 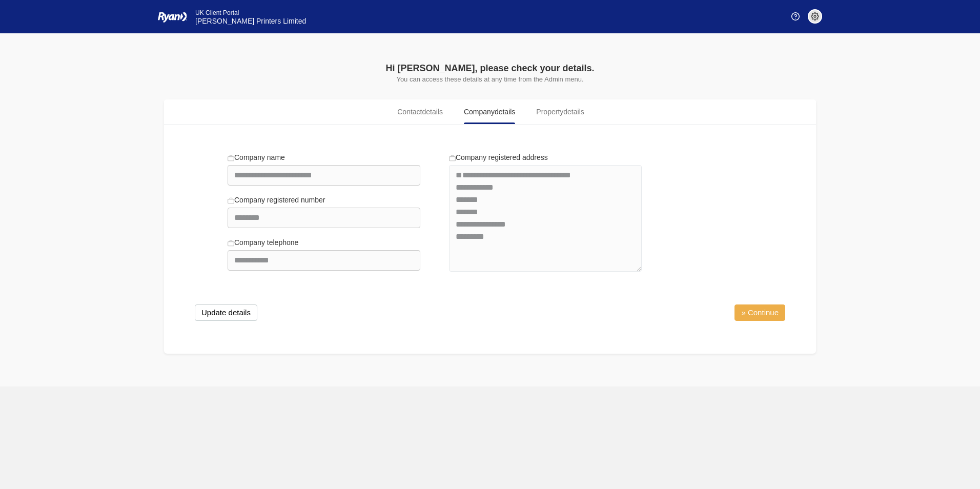 What do you see at coordinates (490, 112) in the screenshot?
I see `span: Company` at bounding box center [490, 112].